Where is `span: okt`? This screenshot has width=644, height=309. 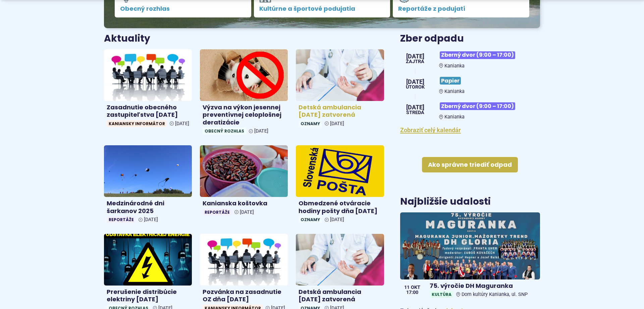
span: okt is located at coordinates (415, 287).